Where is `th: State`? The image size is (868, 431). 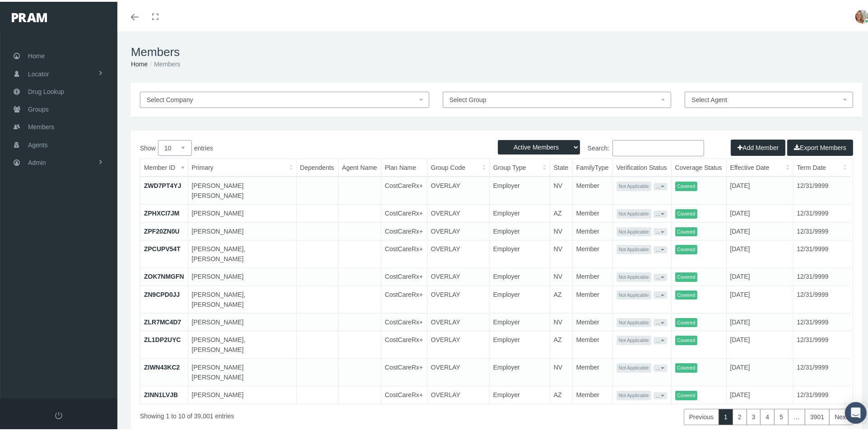
th: State is located at coordinates (561, 166).